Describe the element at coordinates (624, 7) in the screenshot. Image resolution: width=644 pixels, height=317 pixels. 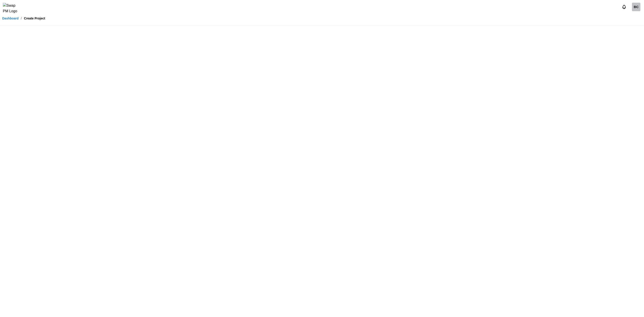
I see `button: Notifications` at that location.